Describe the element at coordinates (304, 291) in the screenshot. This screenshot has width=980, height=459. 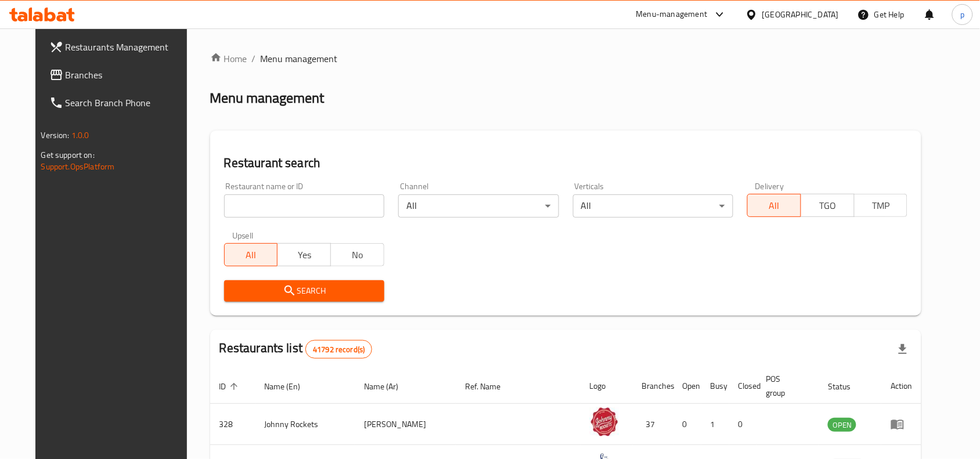
I see `span: Search` at that location.